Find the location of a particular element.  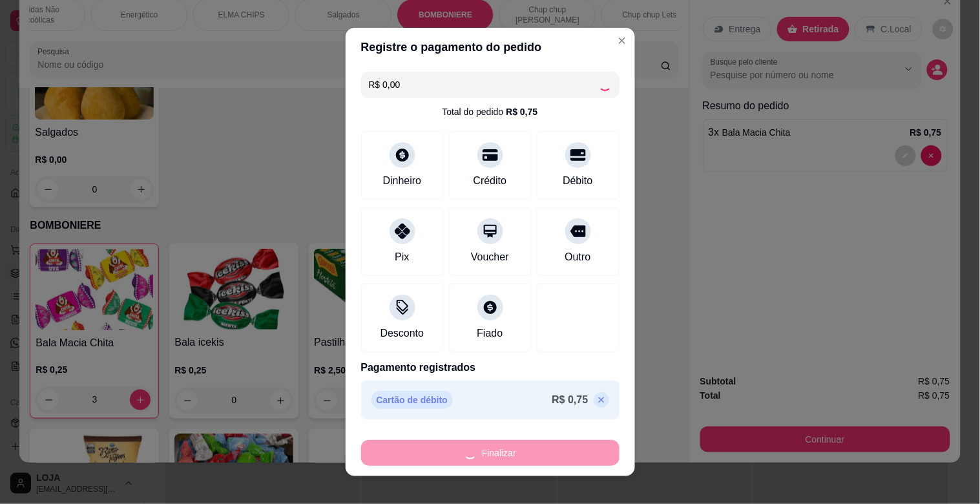

p: R$ 0,75 is located at coordinates (570, 400).